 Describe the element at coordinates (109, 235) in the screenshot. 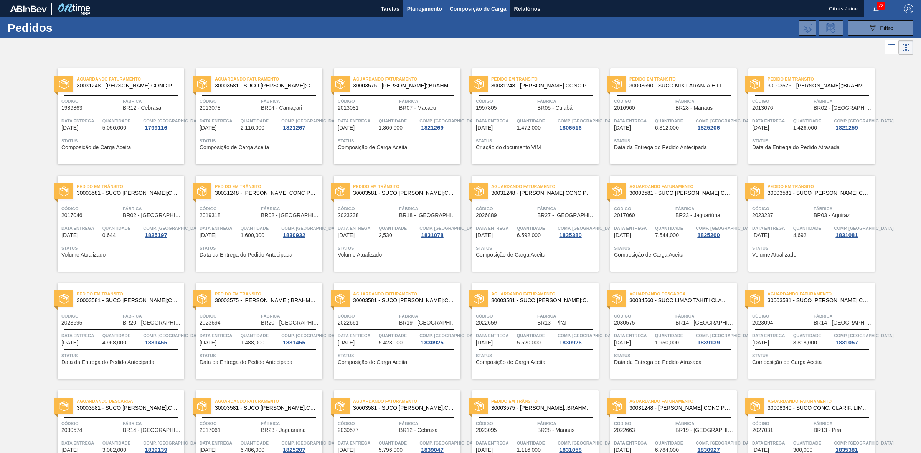

I see `span: 0,644` at that location.